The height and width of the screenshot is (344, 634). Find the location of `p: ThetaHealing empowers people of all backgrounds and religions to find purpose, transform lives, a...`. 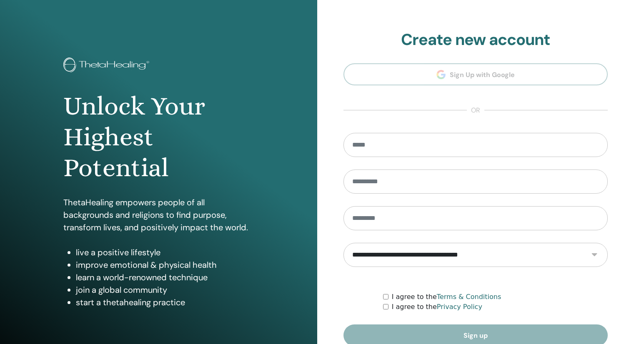

p: ThetaHealing empowers people of all backgrounds and religions to find purpose, transform lives, a... is located at coordinates (158, 215).